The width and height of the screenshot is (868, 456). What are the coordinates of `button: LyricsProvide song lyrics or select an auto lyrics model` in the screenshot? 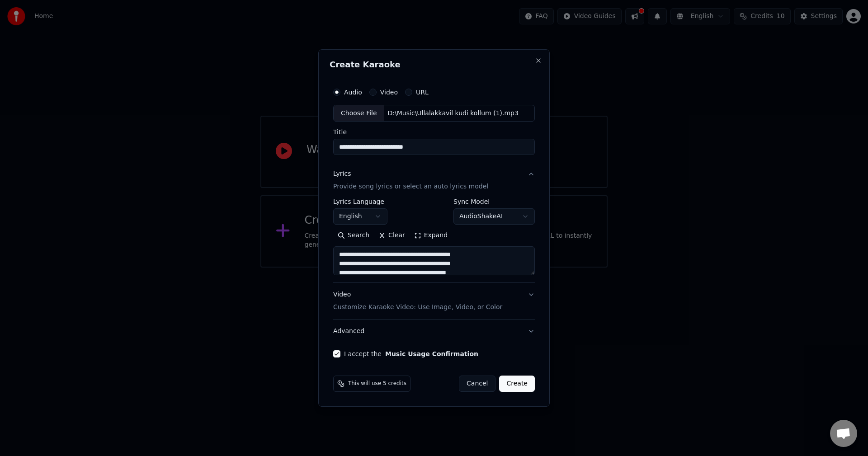 It's located at (434, 181).